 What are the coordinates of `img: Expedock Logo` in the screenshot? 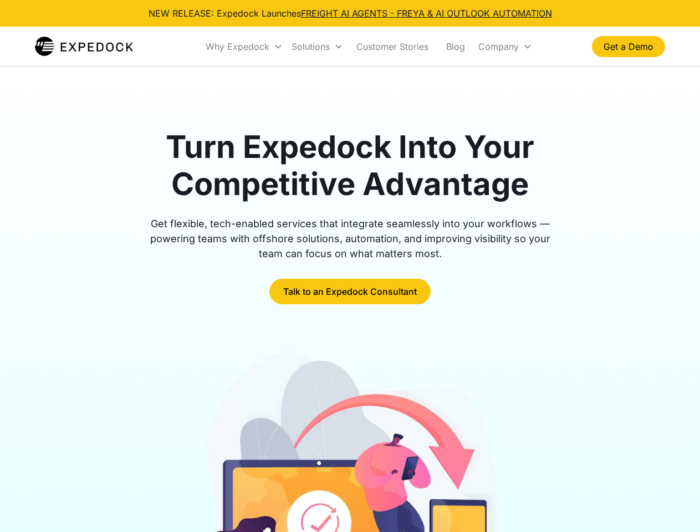 It's located at (84, 47).